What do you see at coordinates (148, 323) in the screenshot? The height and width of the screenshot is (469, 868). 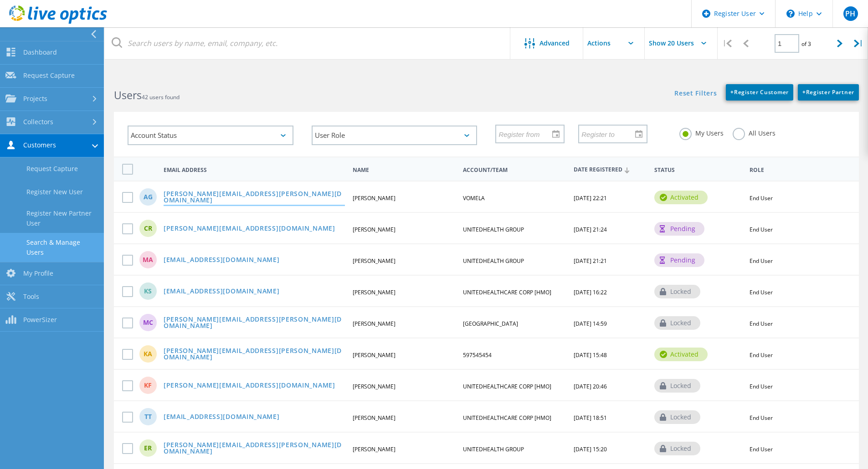 I see `span: MC` at bounding box center [148, 323].